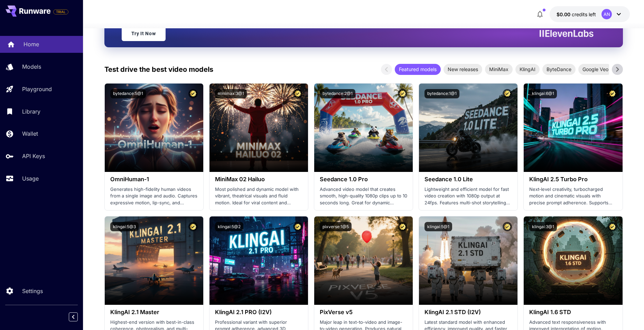 The width and height of the screenshot is (644, 330). Describe the element at coordinates (573, 196) in the screenshot. I see `p: Next‑level creativity, turbocharged motion and cinematic visuals with precise prompt adherence. S...` at that location.